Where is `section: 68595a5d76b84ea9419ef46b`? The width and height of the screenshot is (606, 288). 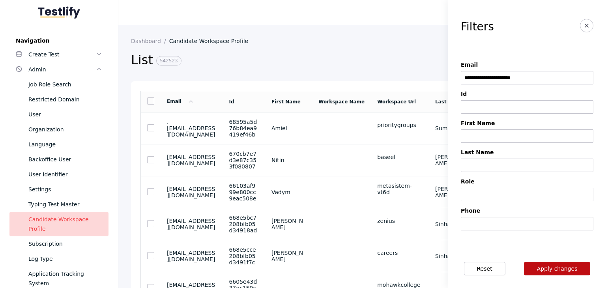
section: 68595a5d76b84ea9419ef46b is located at coordinates (243, 128).